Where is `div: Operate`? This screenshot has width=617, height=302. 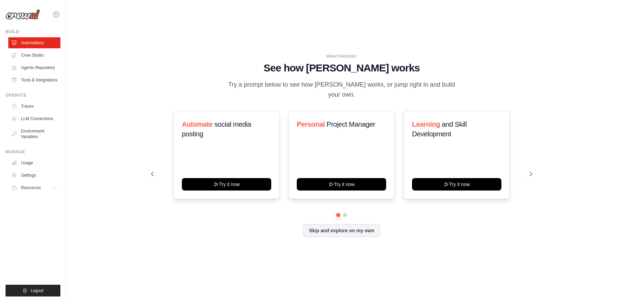 div: Operate is located at coordinates (33, 95).